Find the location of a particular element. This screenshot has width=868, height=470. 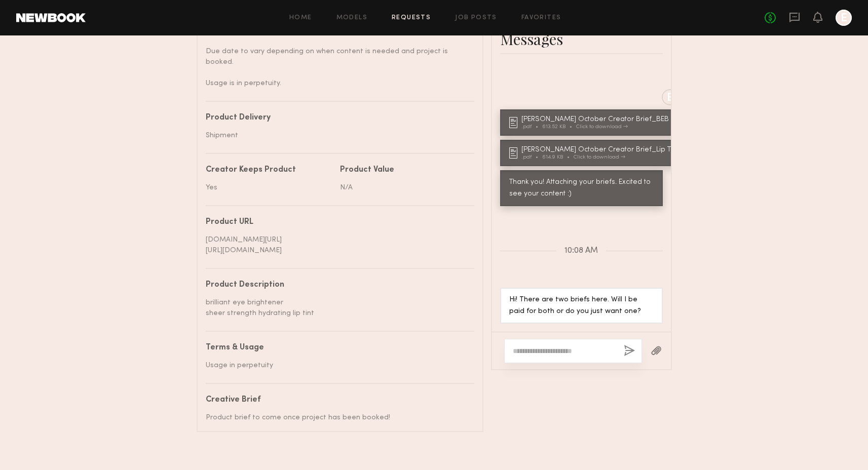

div: Product brief to come once project has been booked! is located at coordinates (336, 417).